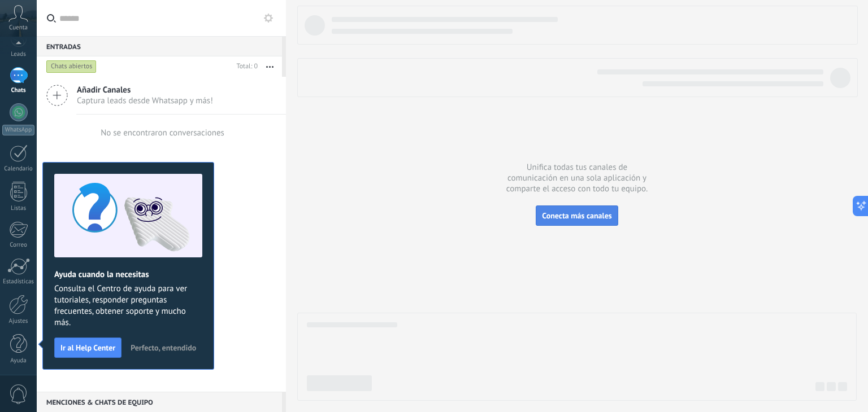 The width and height of the screenshot is (868, 412). What do you see at coordinates (87, 348) in the screenshot?
I see `span: Ir al Help Center` at bounding box center [87, 348].